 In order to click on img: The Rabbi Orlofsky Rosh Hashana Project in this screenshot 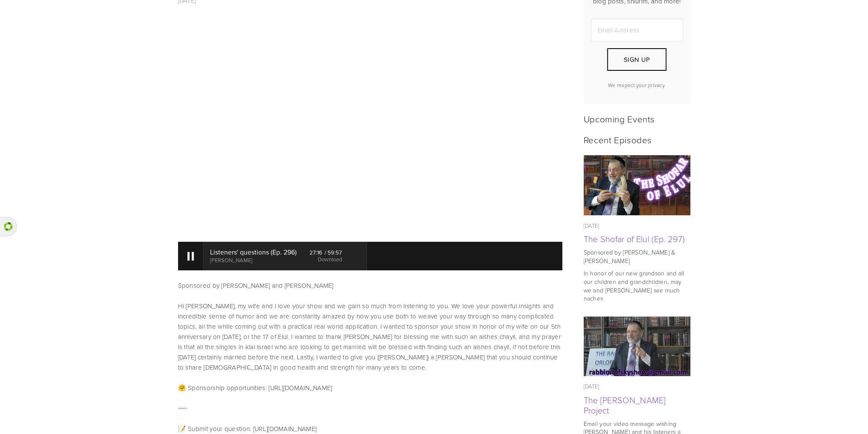, I will do `click(636, 347)`.